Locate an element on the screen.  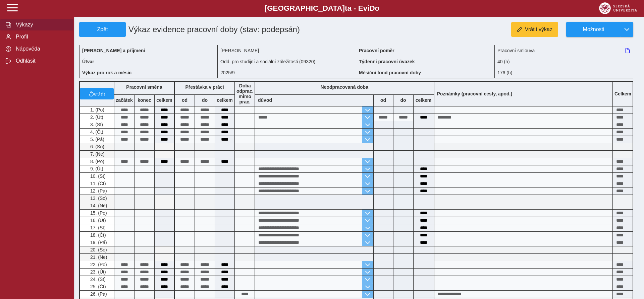
b: Poznámky (pracovní cesty, apod.) is located at coordinates (474, 94).